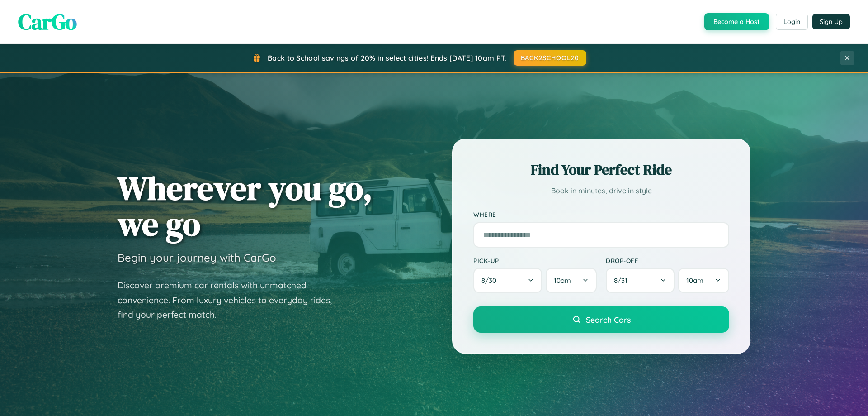 The height and width of the screenshot is (416, 868). What do you see at coordinates (601, 214) in the screenshot?
I see `label: Where` at bounding box center [601, 214].